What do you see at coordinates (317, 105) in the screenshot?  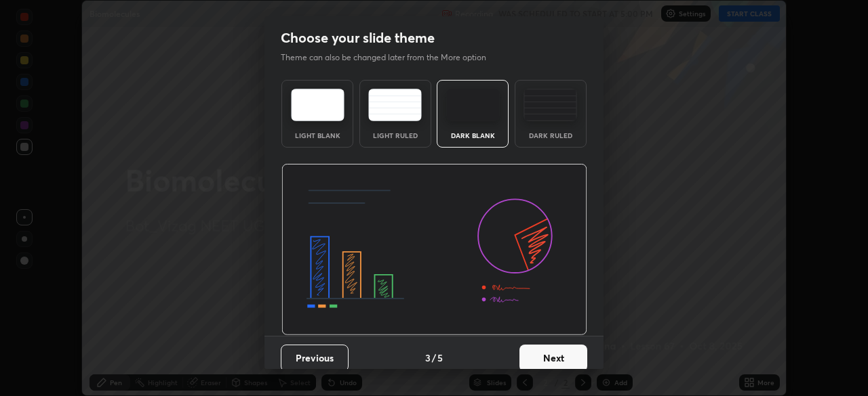 I see `img: lightTheme.e5ed3b09.svg` at bounding box center [317, 105].